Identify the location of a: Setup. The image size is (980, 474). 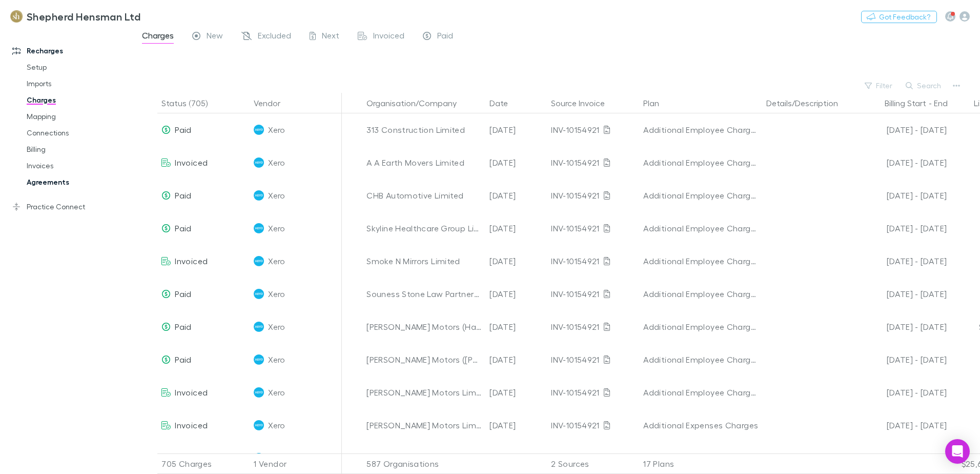
(77, 67).